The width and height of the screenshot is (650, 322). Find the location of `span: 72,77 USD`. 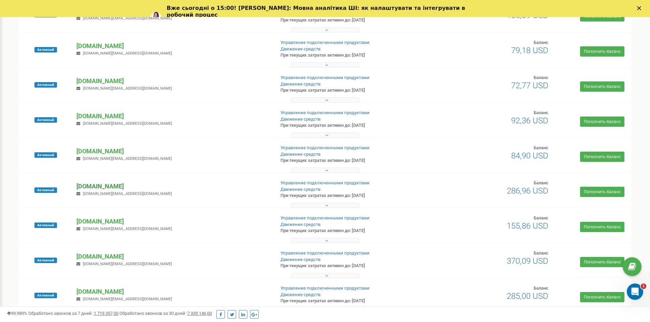

span: 72,77 USD is located at coordinates (530, 86).